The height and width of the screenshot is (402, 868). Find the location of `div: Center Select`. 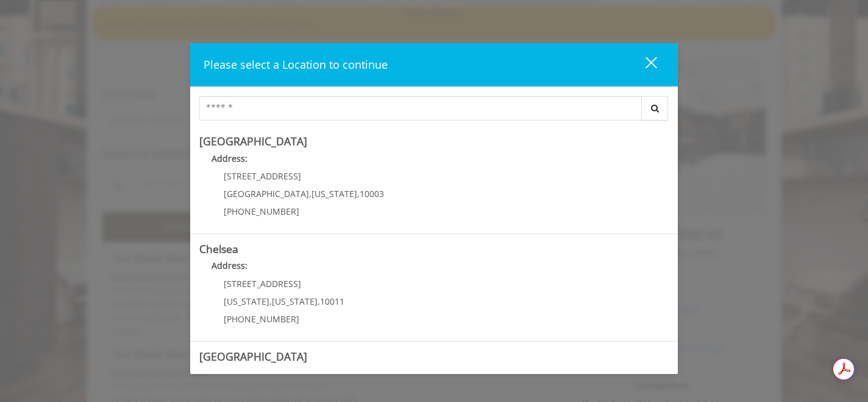

div: Center Select is located at coordinates (434, 111).